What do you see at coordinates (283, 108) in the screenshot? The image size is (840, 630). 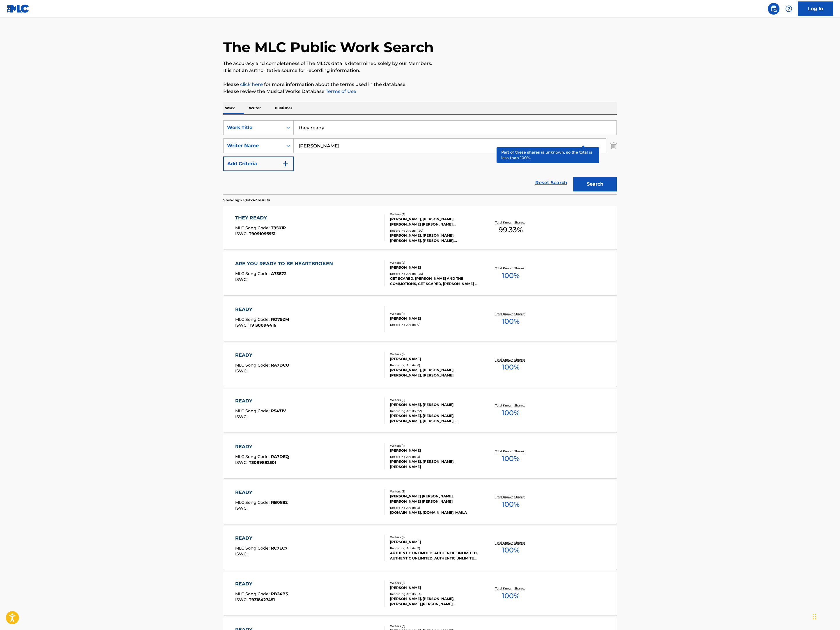 I see `p: Publisher` at bounding box center [283, 108].